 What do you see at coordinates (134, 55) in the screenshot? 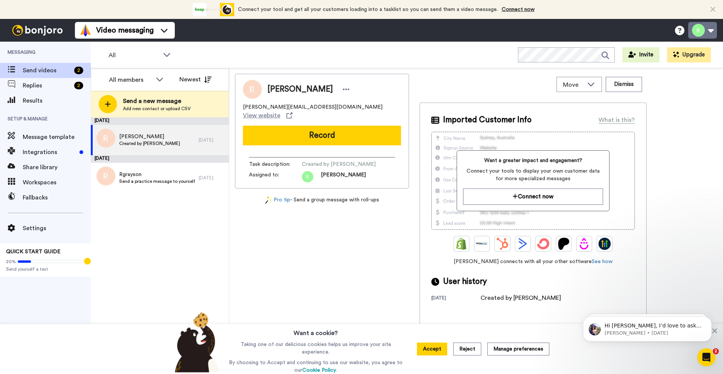
I see `span: All` at bounding box center [134, 55].